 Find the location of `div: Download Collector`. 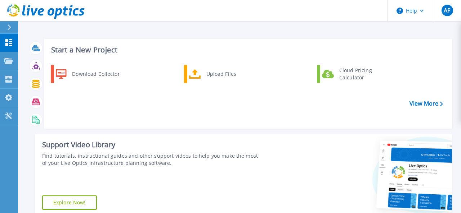

div: Download Collector is located at coordinates (95, 74).